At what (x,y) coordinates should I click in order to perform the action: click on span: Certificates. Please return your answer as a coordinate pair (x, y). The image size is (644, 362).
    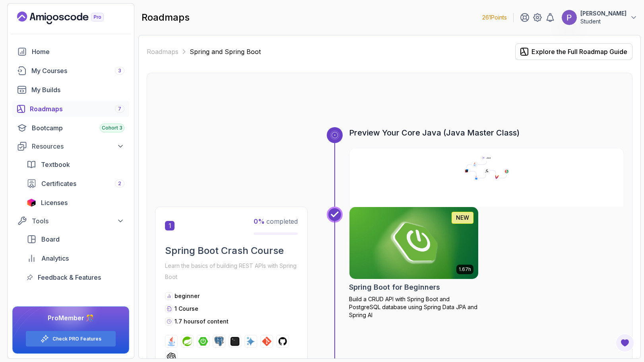
    Looking at the image, I should click on (59, 184).